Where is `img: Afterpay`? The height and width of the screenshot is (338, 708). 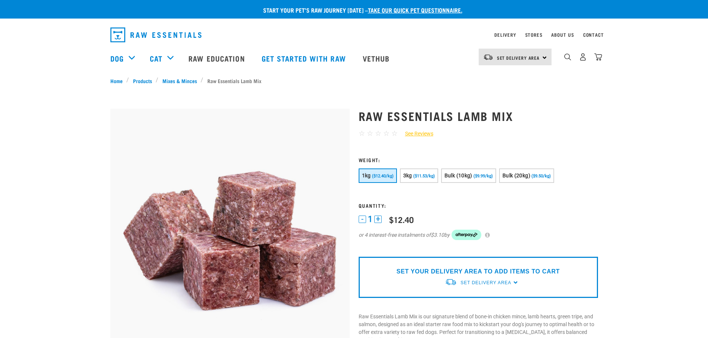 img: Afterpay is located at coordinates (466, 235).